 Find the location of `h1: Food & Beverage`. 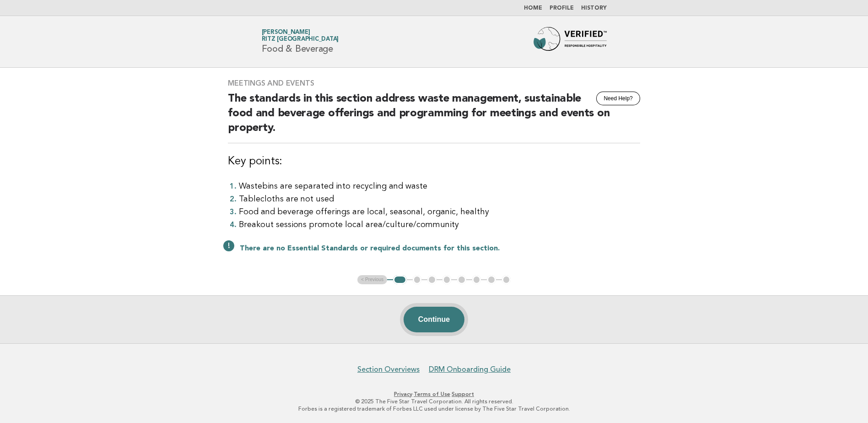

h1: Food & Beverage is located at coordinates (300, 42).